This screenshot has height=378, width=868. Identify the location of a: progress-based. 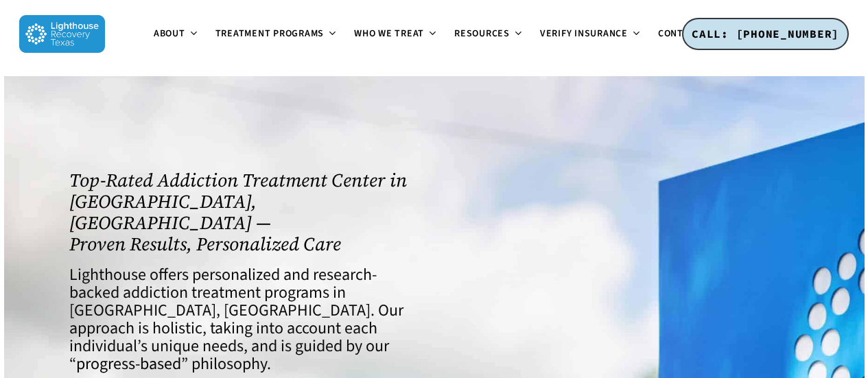
(128, 364).